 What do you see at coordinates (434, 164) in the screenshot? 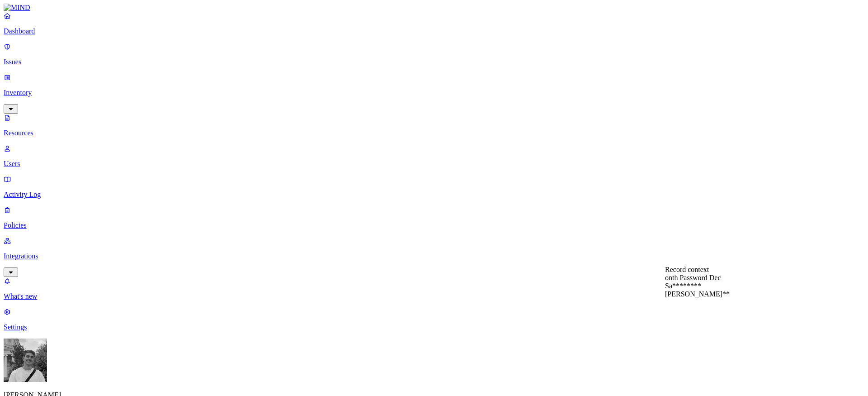
I see `p: Users` at bounding box center [434, 164].